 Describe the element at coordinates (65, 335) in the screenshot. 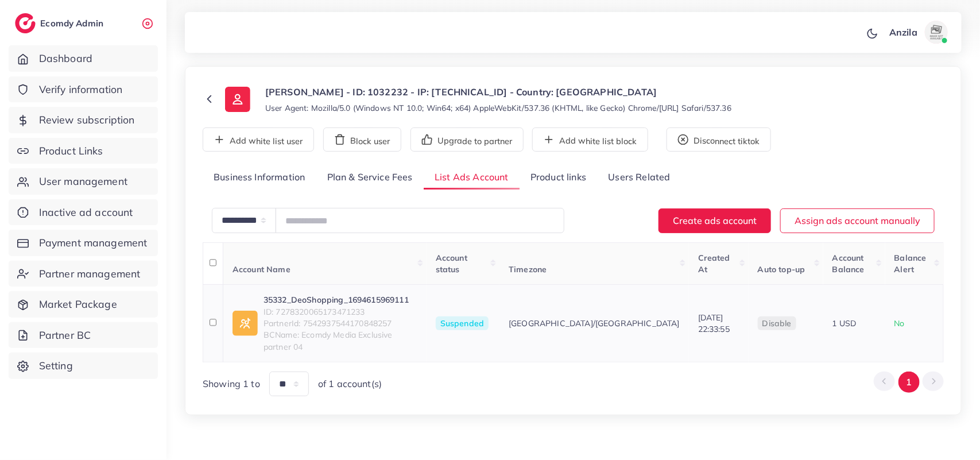

I see `span: Partner BC` at that location.